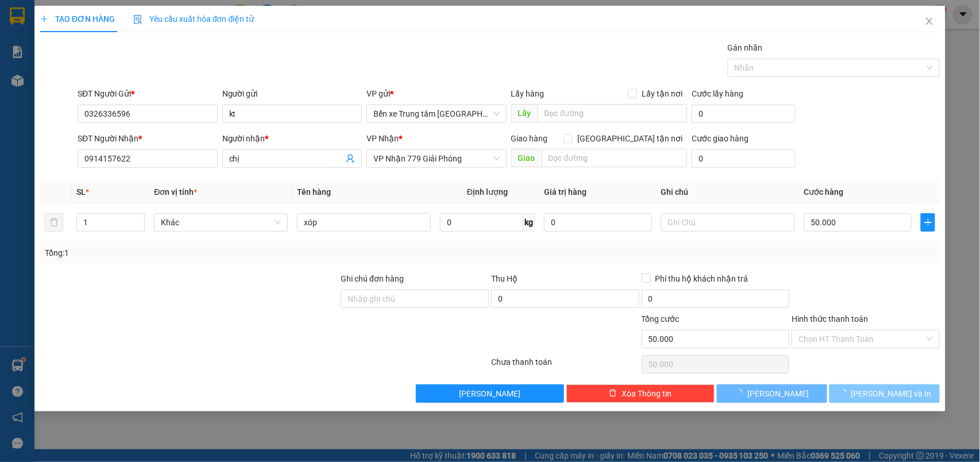  What do you see at coordinates (77, 19) in the screenshot?
I see `span: TẠO ĐƠN HÀNG` at bounding box center [77, 19].